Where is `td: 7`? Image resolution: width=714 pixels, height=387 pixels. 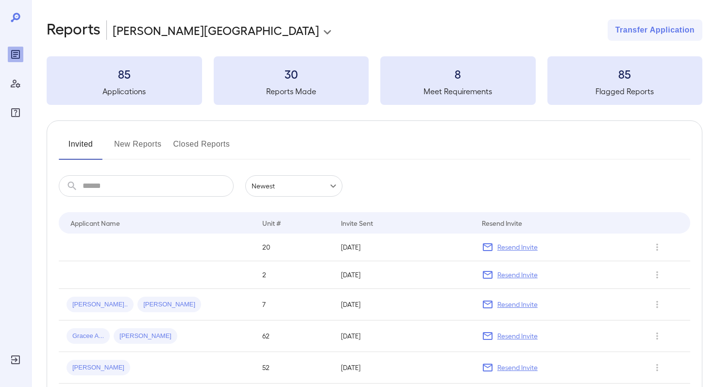
td: 7 is located at coordinates (293, 305).